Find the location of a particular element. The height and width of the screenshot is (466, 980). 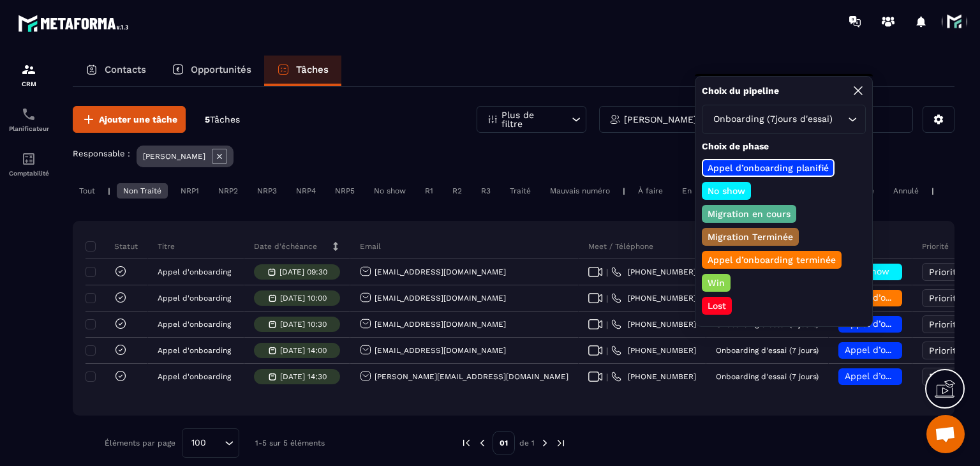

p: Opportunités is located at coordinates (220, 70).